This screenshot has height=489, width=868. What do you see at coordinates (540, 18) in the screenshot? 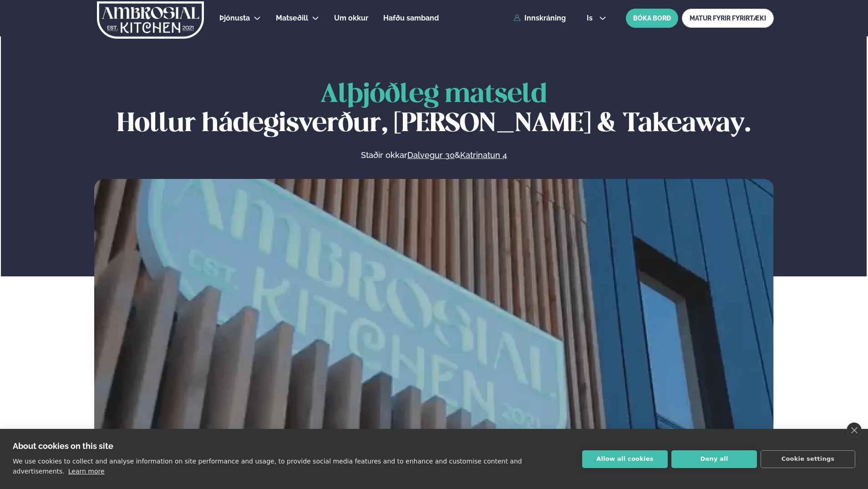
I see `a: Innskráning` at bounding box center [540, 18].